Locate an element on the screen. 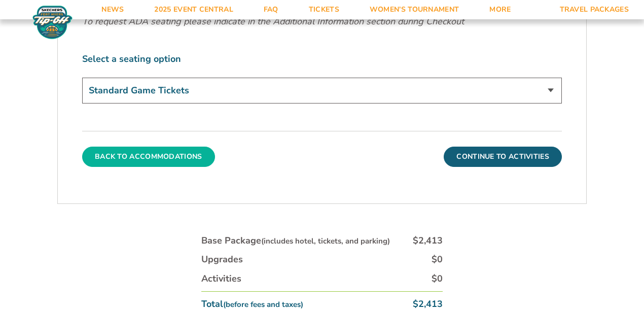 The width and height of the screenshot is (644, 311). button: Continue To Activities is located at coordinates (503, 157).